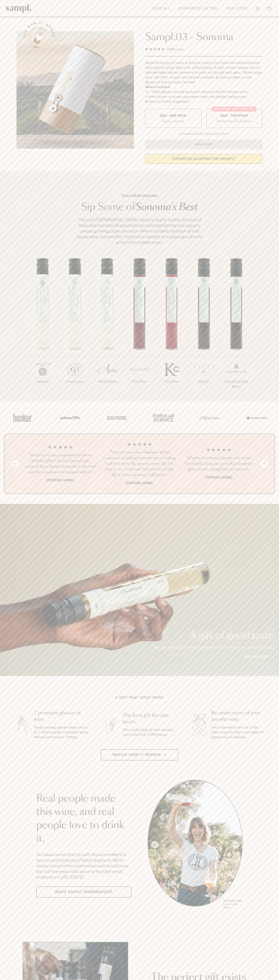  What do you see at coordinates (210, 418) in the screenshot?
I see `img: Artboard_3_0b291449-6e8c-4d07-b2c2-3f3601a19cd1_x450.png` at bounding box center [210, 418].